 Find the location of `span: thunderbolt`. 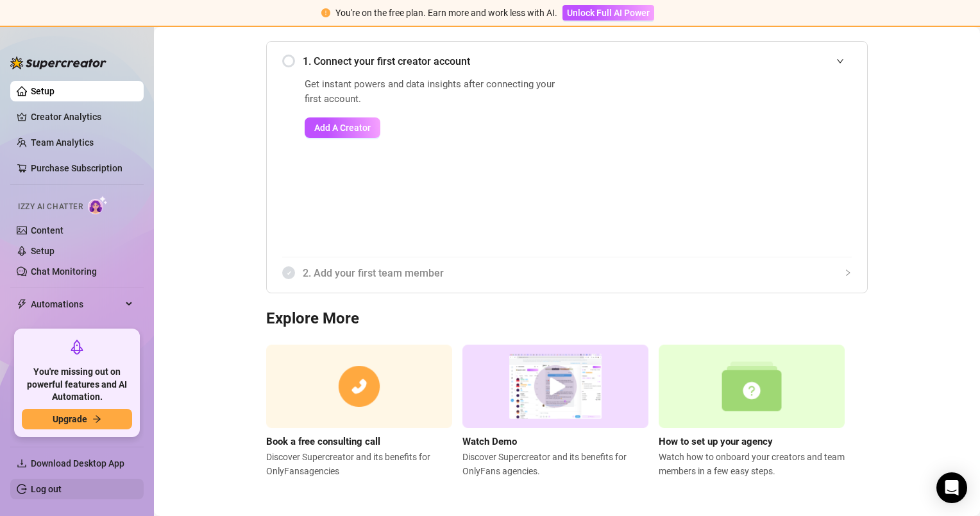

span: thunderbolt is located at coordinates (22, 304).